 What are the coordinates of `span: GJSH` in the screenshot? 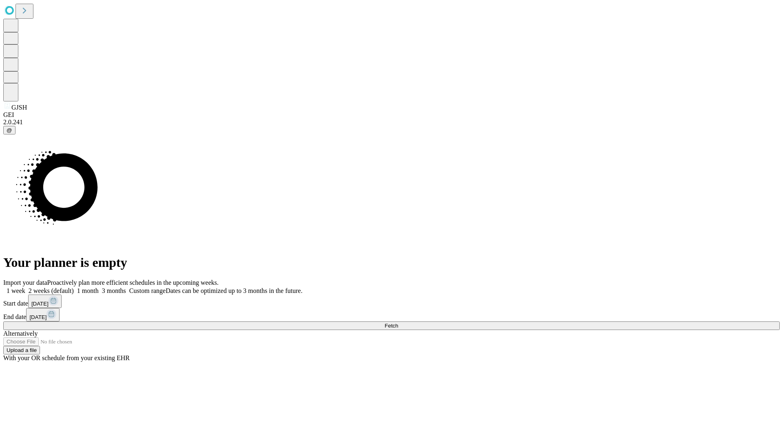 It's located at (19, 107).